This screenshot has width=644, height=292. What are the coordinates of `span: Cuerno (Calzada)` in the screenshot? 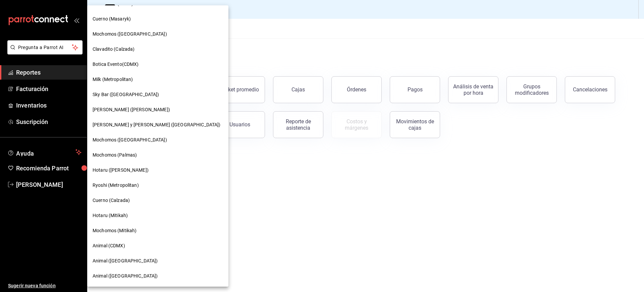 It's located at (111, 200).